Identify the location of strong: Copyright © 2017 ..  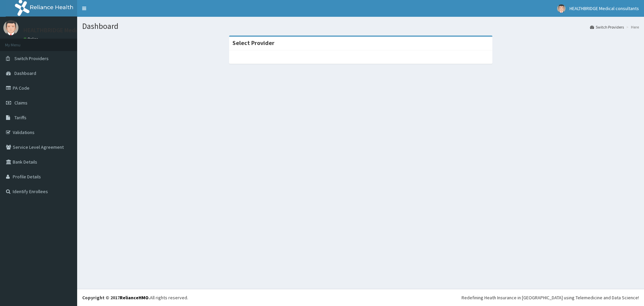
(116, 298).